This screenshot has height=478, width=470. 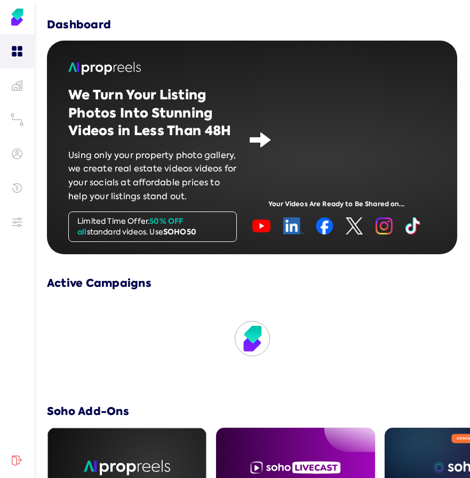 What do you see at coordinates (153, 176) in the screenshot?
I see `p: Using only your property photo gallery, we create real estate videos videos for your socials at a...` at bounding box center [153, 176].